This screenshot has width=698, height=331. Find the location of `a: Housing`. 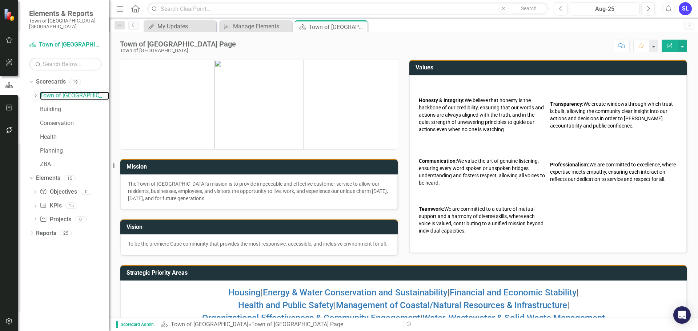

a: Housing is located at coordinates (244, 293).